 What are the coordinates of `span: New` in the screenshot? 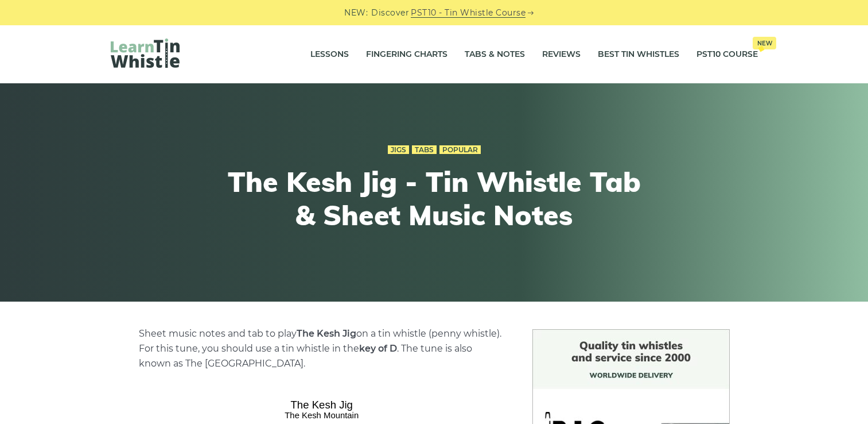 It's located at (765, 43).